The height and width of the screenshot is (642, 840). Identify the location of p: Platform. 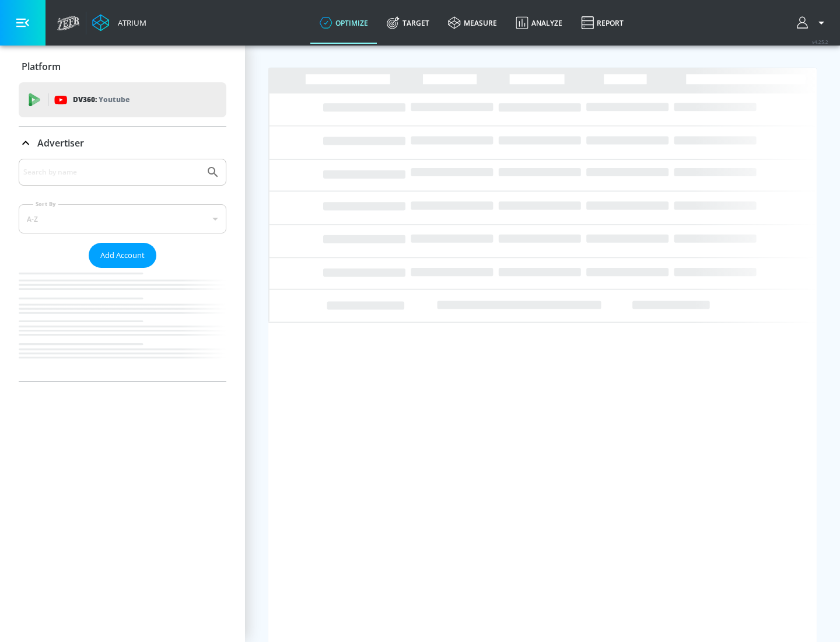
(41, 67).